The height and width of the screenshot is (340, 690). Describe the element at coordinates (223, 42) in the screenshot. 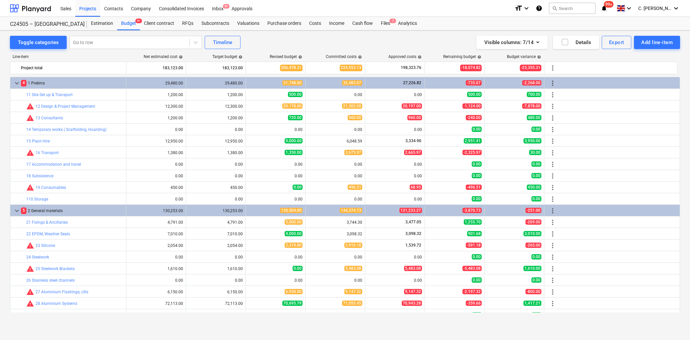

I see `button: Timeline` at that location.